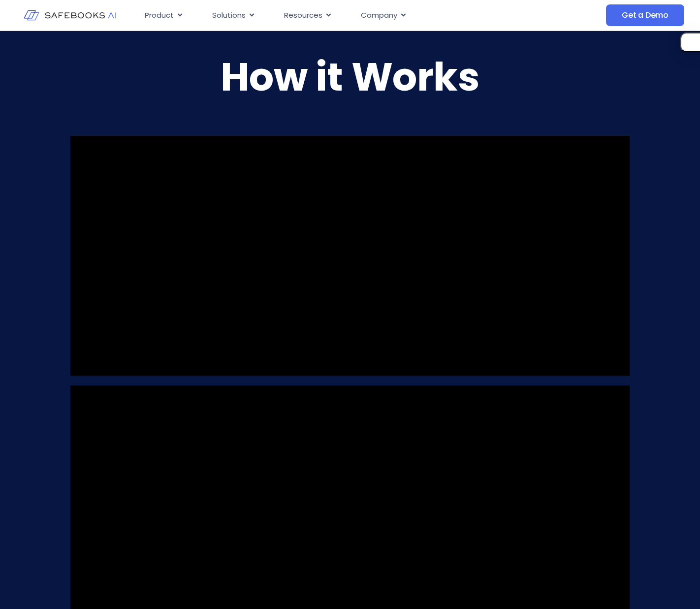  What do you see at coordinates (645, 15) in the screenshot?
I see `a: Get a Demo` at bounding box center [645, 15].